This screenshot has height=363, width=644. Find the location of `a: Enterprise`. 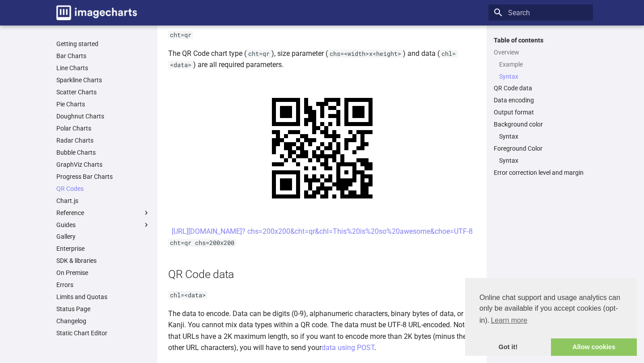

a: Enterprise is located at coordinates (104, 249).